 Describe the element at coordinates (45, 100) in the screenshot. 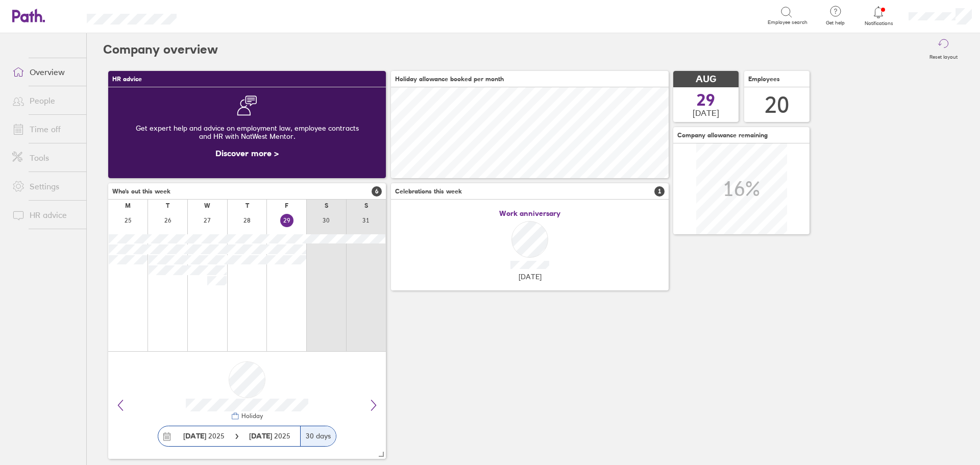

I see `a: People` at that location.